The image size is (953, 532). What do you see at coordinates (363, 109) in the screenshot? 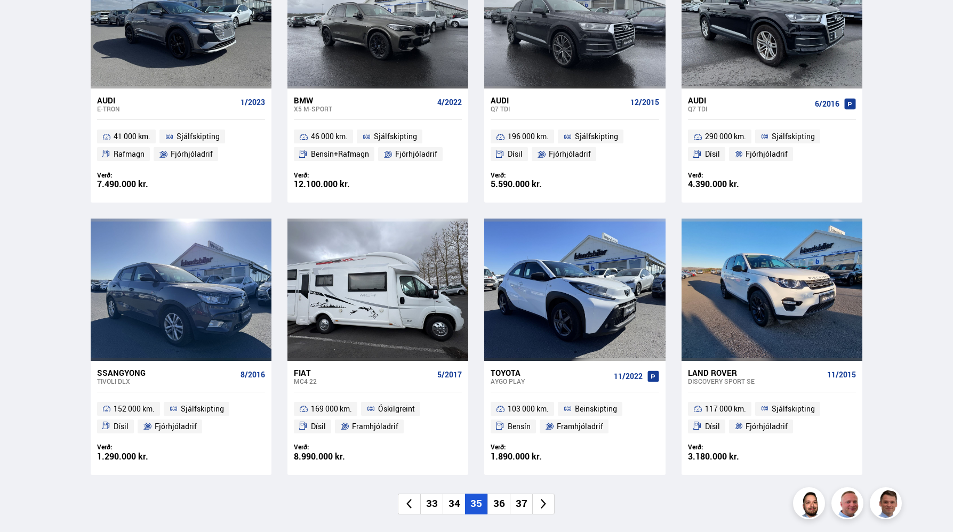
I see `div: X5 M-SPORT` at bounding box center [363, 109].